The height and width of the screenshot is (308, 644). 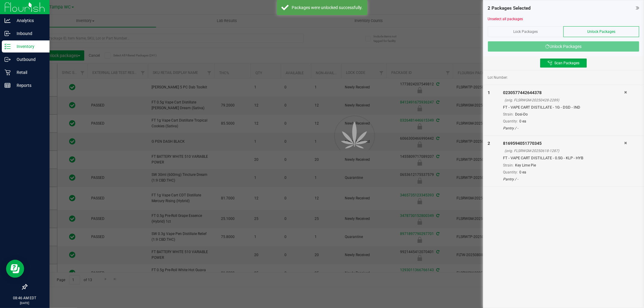 I want to click on inline-svg: Inbound, so click(x=7, y=33).